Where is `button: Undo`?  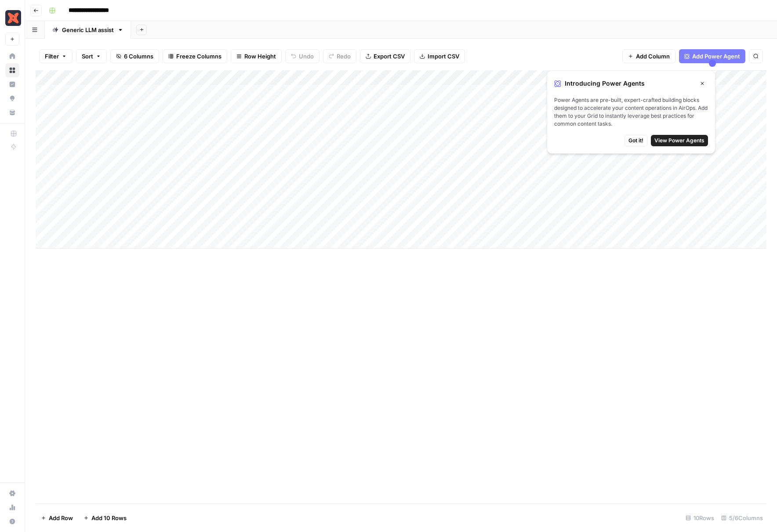
button: Undo is located at coordinates (302, 56).